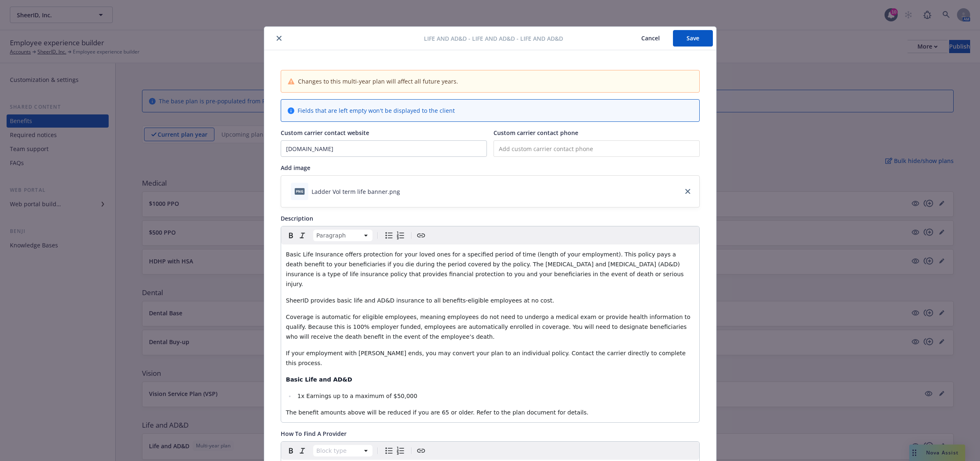  What do you see at coordinates (279, 38) in the screenshot?
I see `button: close` at bounding box center [279, 38].